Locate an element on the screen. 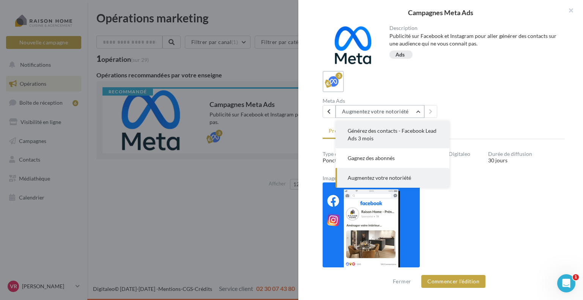 Image resolution: width=583 pixels, height=300 pixels. button: Générez des contacts - Facebook Lead Ads 3 mois is located at coordinates (392, 135).